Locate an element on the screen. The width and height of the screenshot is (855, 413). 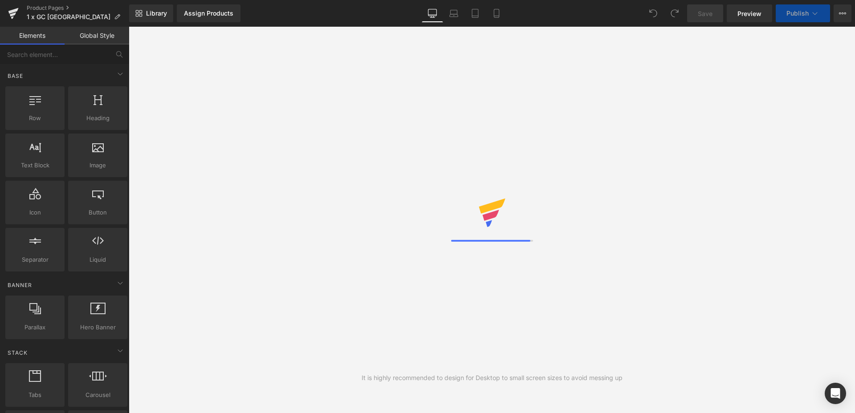
span: Text Block is located at coordinates (35, 165).